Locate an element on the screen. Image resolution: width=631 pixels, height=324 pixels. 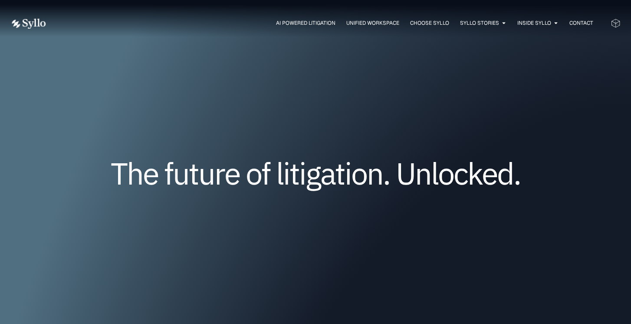
nav: Menu is located at coordinates (328, 23).